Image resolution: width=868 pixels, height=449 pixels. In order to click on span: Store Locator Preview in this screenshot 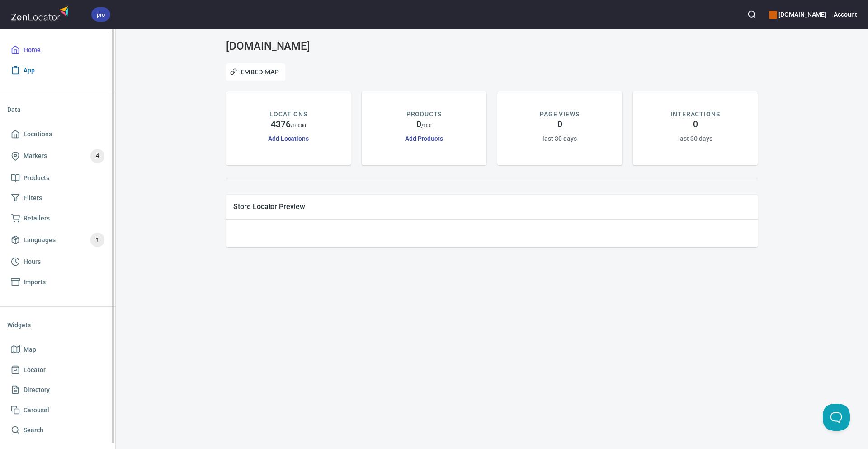, I will do `click(492, 206)`.